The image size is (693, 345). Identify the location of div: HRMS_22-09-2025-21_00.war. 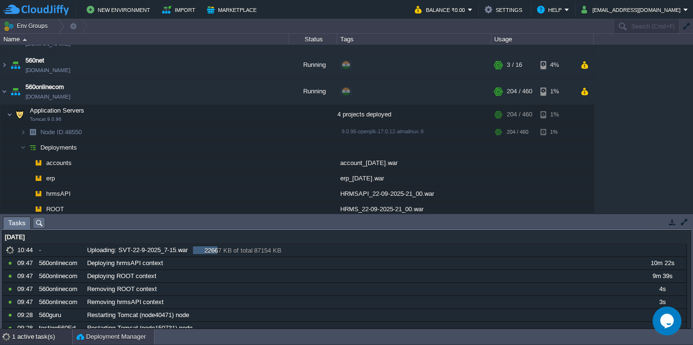
(414, 209).